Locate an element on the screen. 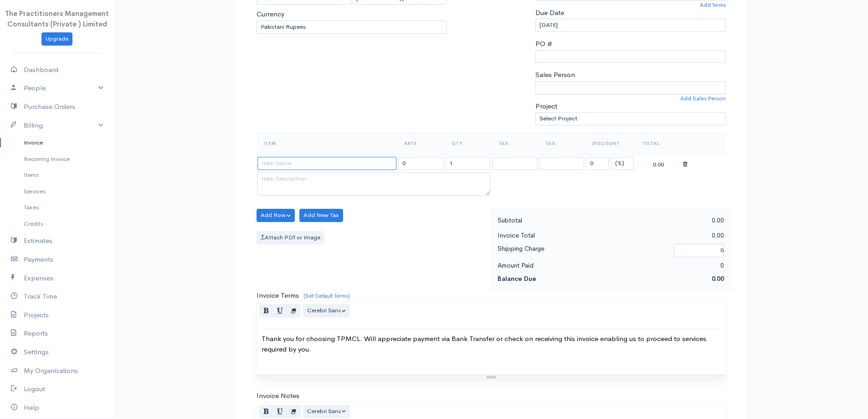 This screenshot has height=419, width=868. th: Qty is located at coordinates (467, 143).